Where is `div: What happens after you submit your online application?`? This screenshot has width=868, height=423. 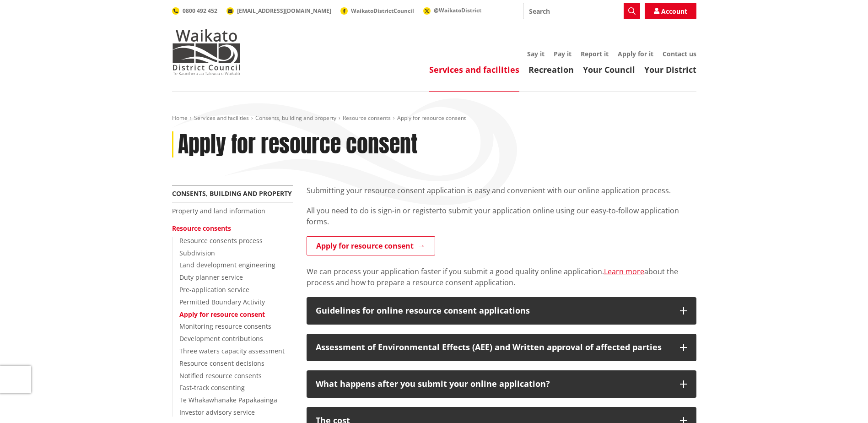
div: What happens after you submit your online application? is located at coordinates (493, 384).